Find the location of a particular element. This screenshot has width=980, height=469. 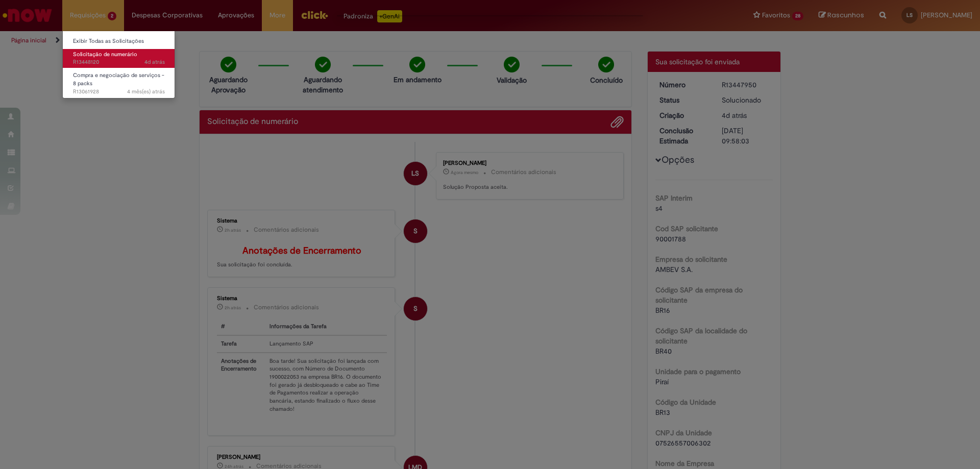

ul: Requisições is located at coordinates (119, 64).